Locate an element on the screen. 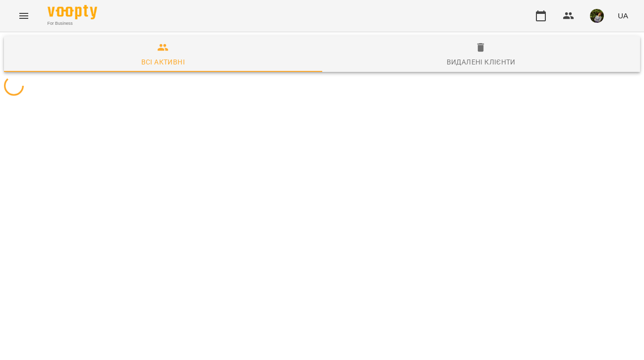  div: Видалені клієнти is located at coordinates (481, 62).